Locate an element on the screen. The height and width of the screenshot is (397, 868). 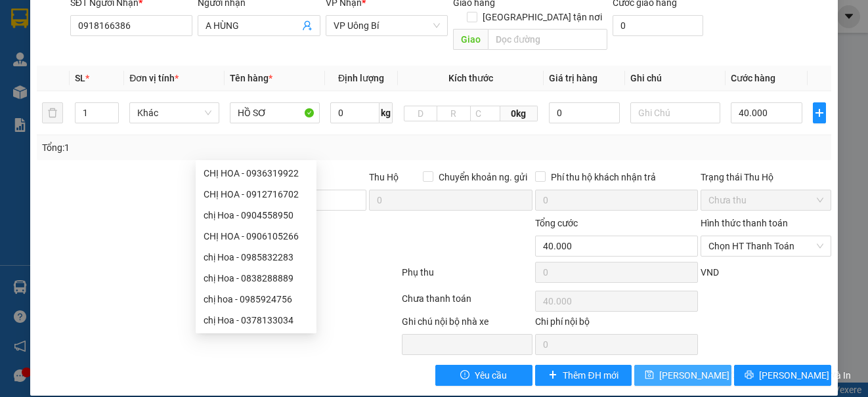
span: Tên hàng is located at coordinates (251, 78).